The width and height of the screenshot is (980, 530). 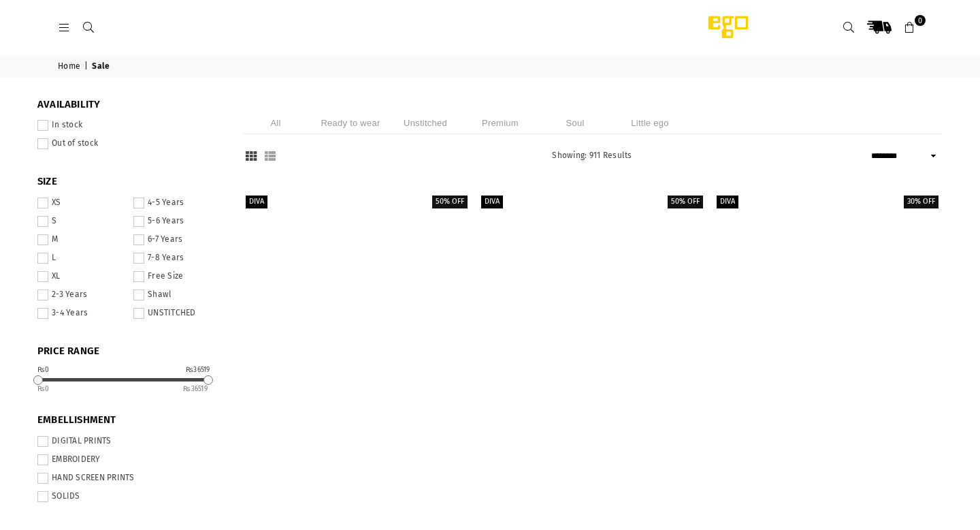 What do you see at coordinates (129, 182) in the screenshot?
I see `span: SIZE` at bounding box center [129, 182].